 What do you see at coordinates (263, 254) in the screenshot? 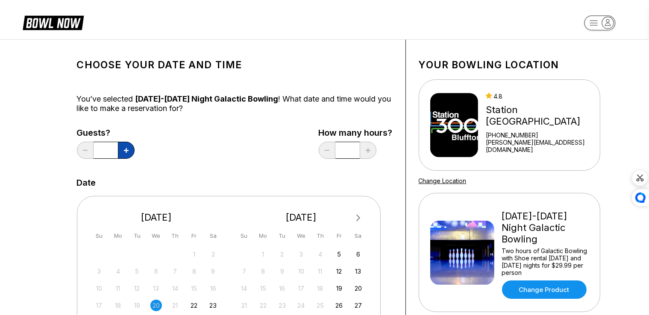
I see `div: Not available Monday, September 1st, 2025` at bounding box center [263, 254].